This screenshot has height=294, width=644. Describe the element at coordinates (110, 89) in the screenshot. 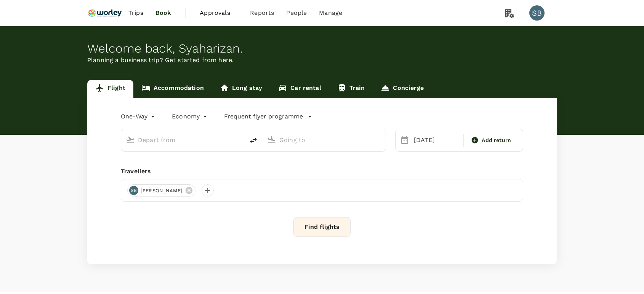

I see `a: Flight` at that location.